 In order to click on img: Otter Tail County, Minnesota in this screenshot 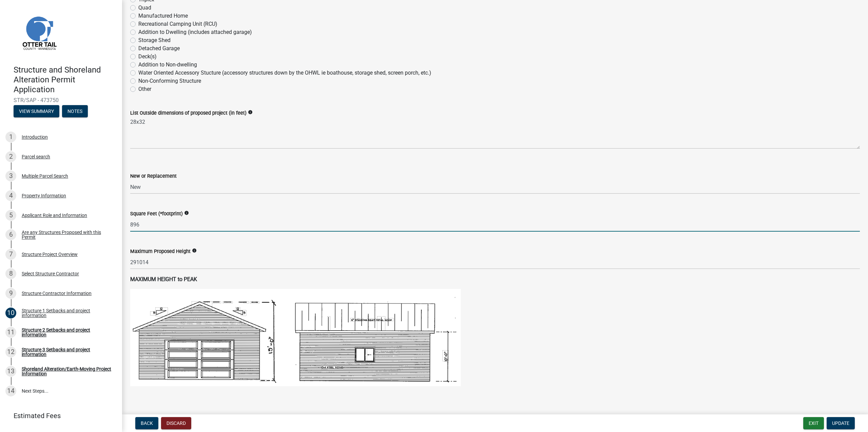, I will do `click(39, 33)`.